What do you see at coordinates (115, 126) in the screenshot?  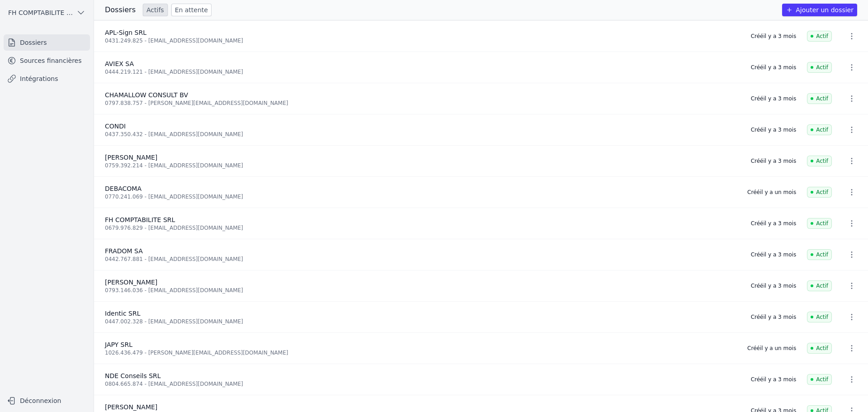 I see `span: CONDI` at bounding box center [115, 126].